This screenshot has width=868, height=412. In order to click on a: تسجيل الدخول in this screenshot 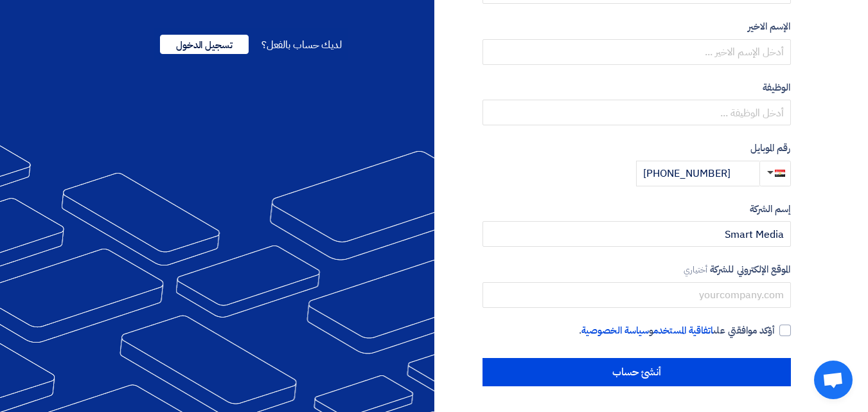, I will do `click(205, 45)`.